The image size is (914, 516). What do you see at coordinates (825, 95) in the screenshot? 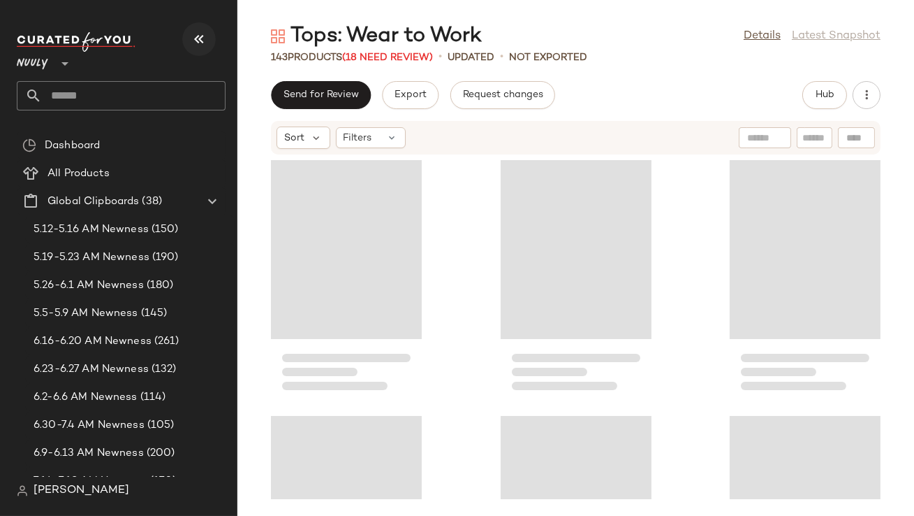
I see `span: Hub` at bounding box center [825, 95].